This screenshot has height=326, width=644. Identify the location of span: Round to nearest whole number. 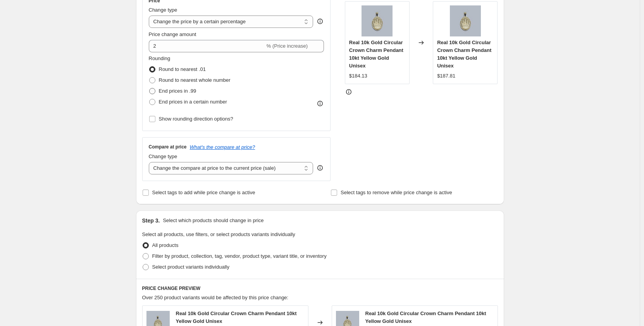
(195, 80).